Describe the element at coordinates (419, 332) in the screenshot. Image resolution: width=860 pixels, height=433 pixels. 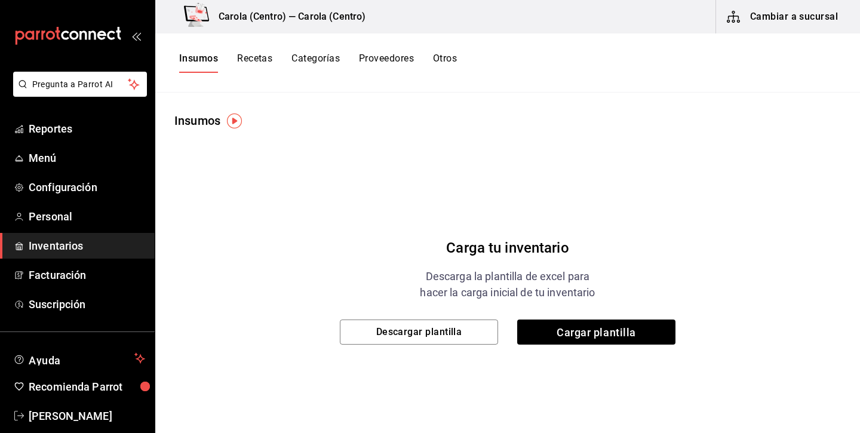
I see `button: Descargar plantilla` at that location.